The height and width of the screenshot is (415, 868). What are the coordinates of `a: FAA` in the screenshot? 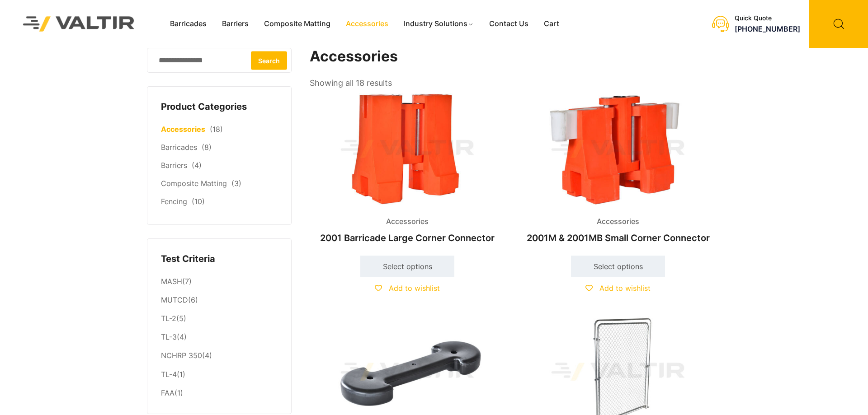 It's located at (168, 393).